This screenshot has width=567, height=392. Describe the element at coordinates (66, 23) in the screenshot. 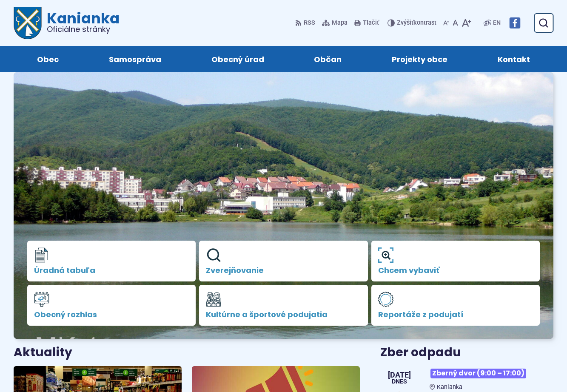

I see `a: Logo Kanianka, prejsť na domovskú stránku.` at that location.